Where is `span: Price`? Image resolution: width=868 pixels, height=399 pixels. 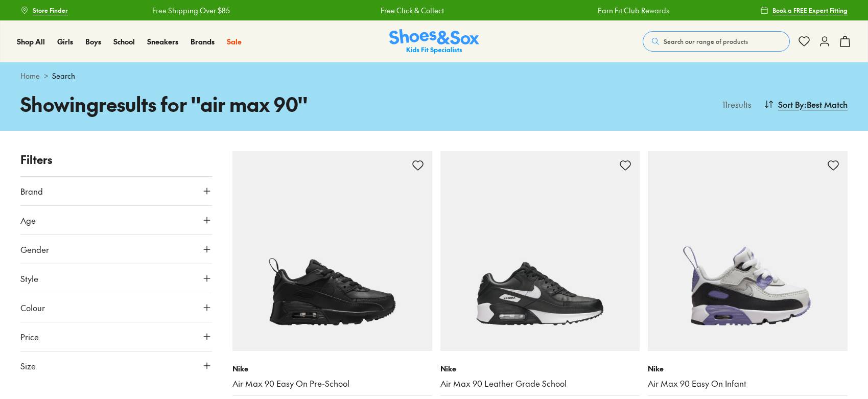
span: Price is located at coordinates (30, 337).